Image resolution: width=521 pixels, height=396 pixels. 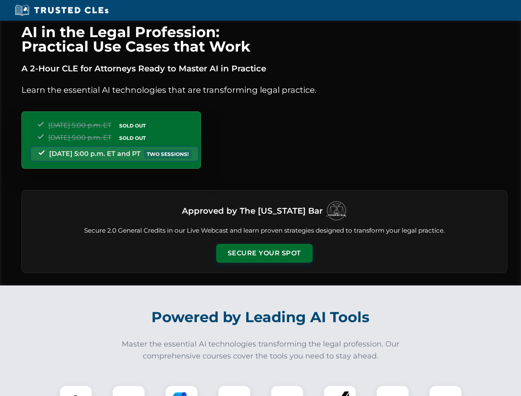 What do you see at coordinates (264, 230) in the screenshot?
I see `p: Secure 2.0 General Credits in our Live Webcast and learn proven strategies designed to transform ...` at bounding box center [264, 230].